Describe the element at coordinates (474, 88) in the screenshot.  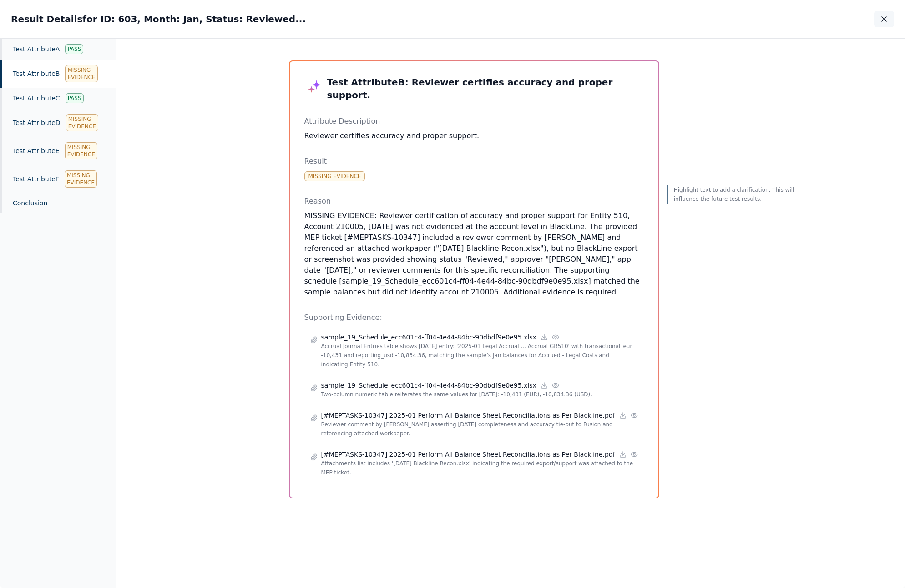
I see `h3: Test Attribute B : Reviewer certifies accuracy and proper support.` at that location.